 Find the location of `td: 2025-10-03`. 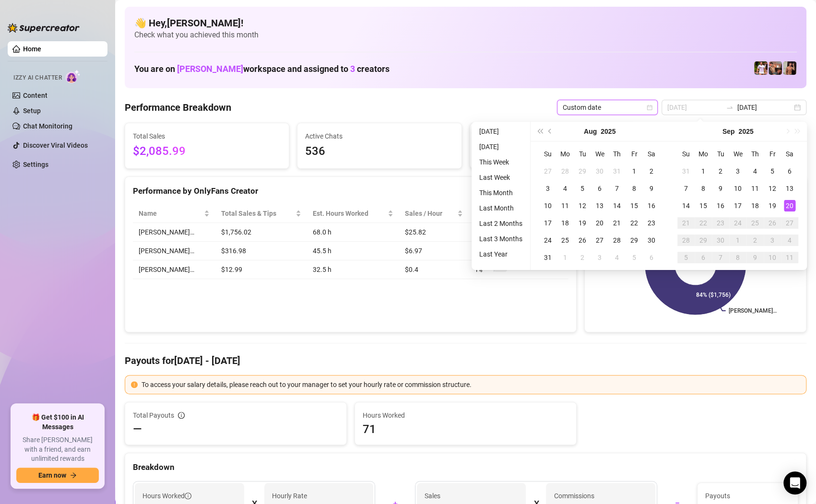

td: 2025-10-03 is located at coordinates (772, 240).